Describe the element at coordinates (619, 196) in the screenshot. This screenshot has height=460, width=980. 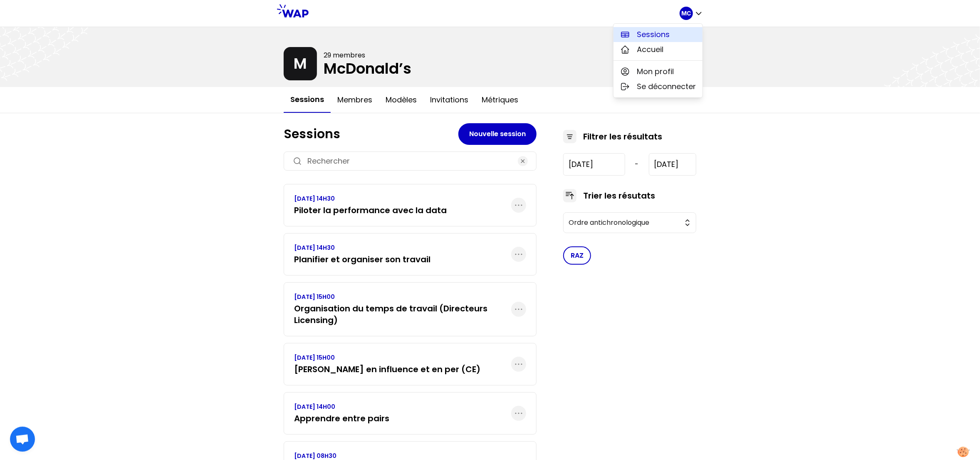
I see `h3: Trier les résutats` at that location.